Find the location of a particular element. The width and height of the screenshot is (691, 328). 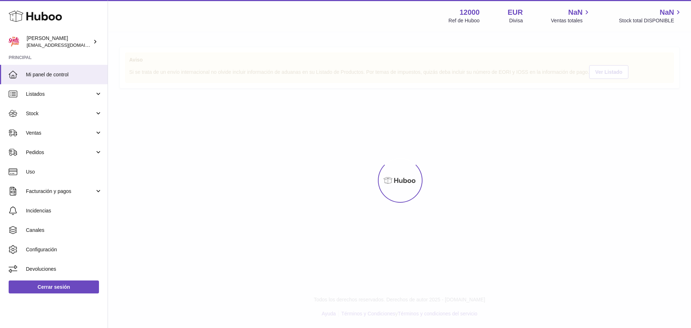

span: Incidencias is located at coordinates (64, 210).